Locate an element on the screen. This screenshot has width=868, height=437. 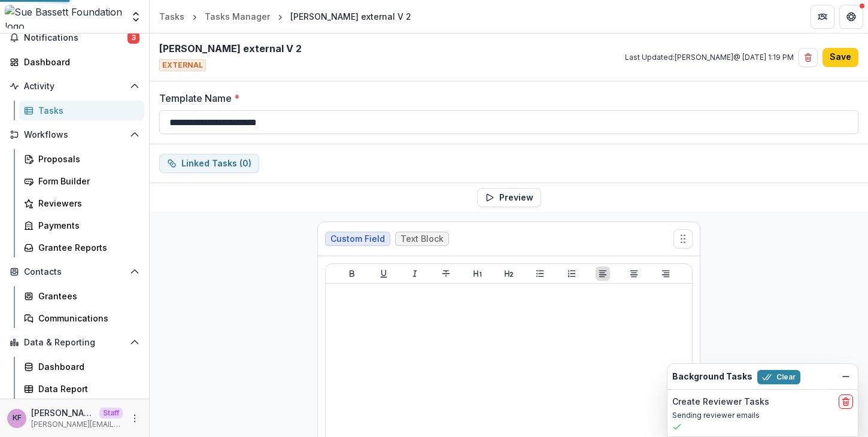
div: Payments is located at coordinates (86, 226).